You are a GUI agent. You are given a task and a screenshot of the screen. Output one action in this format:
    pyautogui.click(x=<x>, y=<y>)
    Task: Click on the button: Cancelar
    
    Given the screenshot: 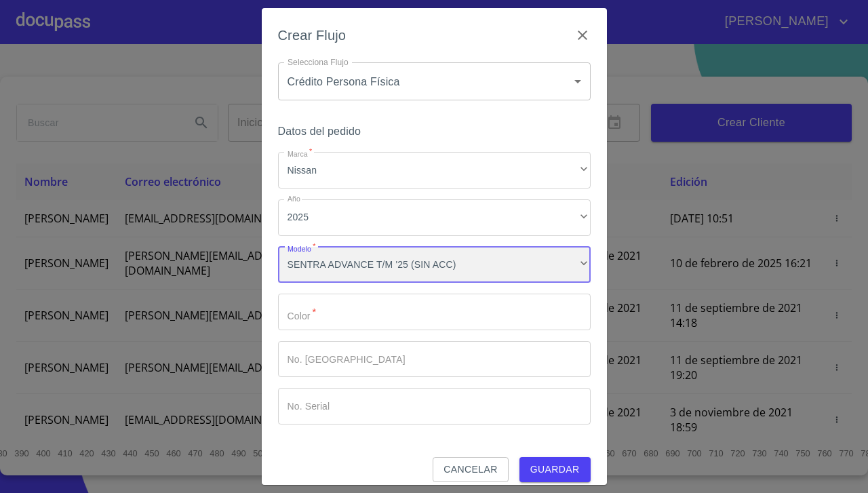 What is the action you would take?
    pyautogui.click(x=470, y=469)
    